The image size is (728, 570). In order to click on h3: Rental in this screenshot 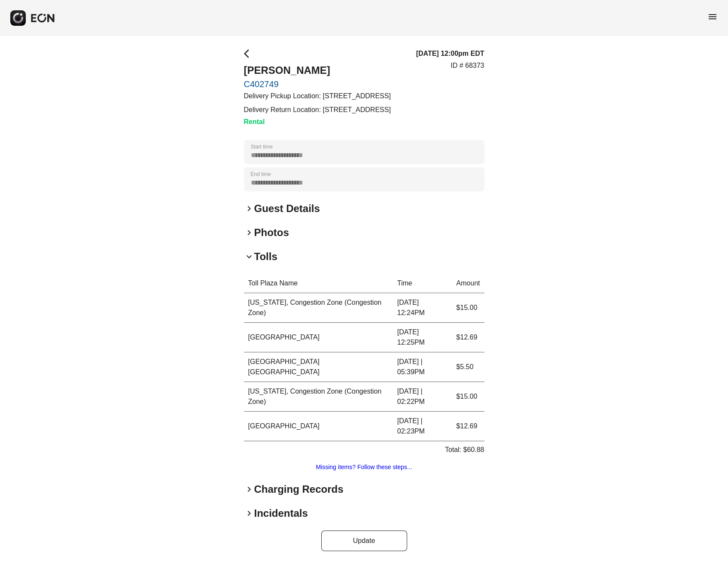, I will do `click(317, 122)`.